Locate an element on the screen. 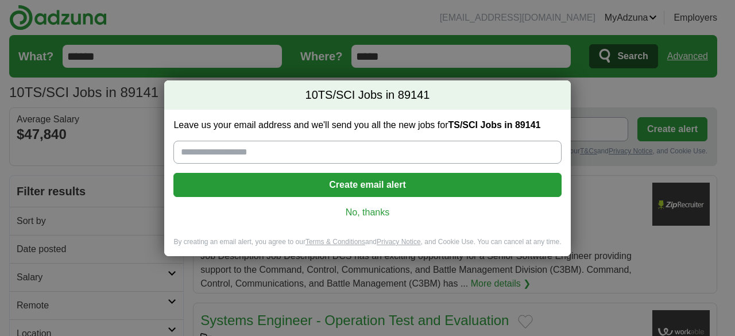 Image resolution: width=735 pixels, height=336 pixels. button: Create email alert is located at coordinates (367, 185).